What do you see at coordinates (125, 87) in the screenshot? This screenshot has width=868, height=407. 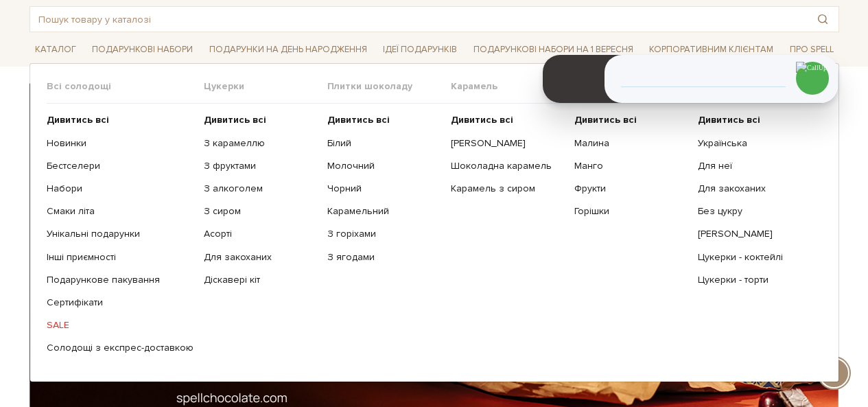 I see `span: Всі солодощі` at bounding box center [125, 87].